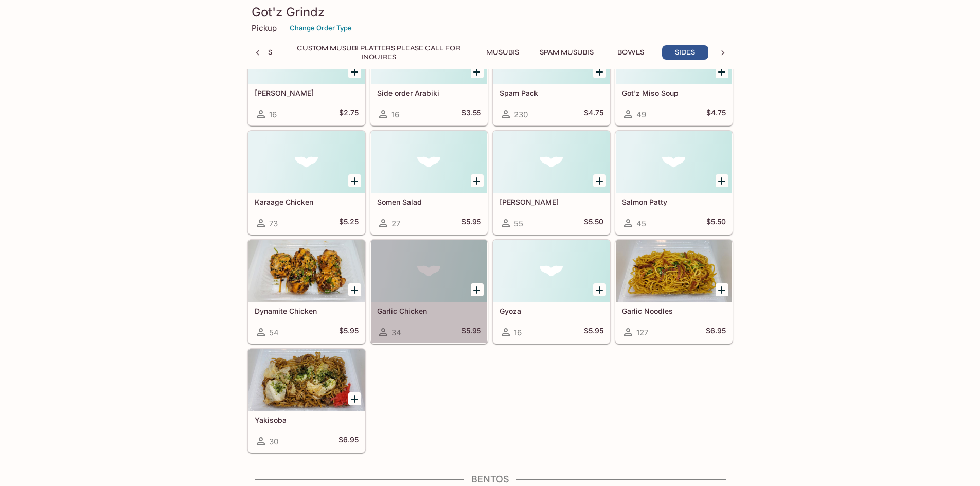  What do you see at coordinates (264, 28) in the screenshot?
I see `p: Pickup` at bounding box center [264, 28].